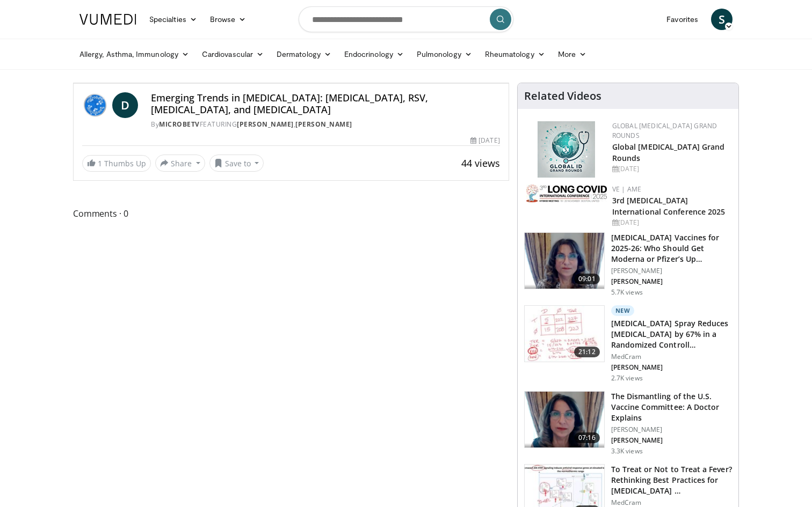 The height and width of the screenshot is (507, 812). What do you see at coordinates (587, 279) in the screenshot?
I see `span: 09:01` at bounding box center [587, 279].